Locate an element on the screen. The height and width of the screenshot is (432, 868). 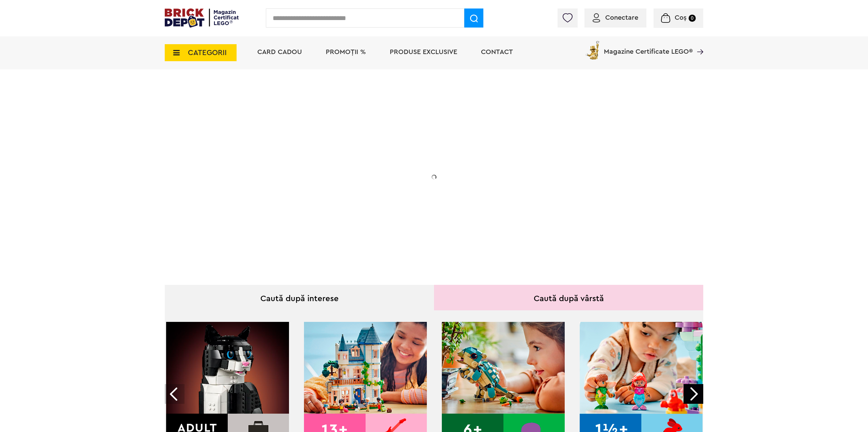
span: Card Cadou is located at coordinates (279, 52).